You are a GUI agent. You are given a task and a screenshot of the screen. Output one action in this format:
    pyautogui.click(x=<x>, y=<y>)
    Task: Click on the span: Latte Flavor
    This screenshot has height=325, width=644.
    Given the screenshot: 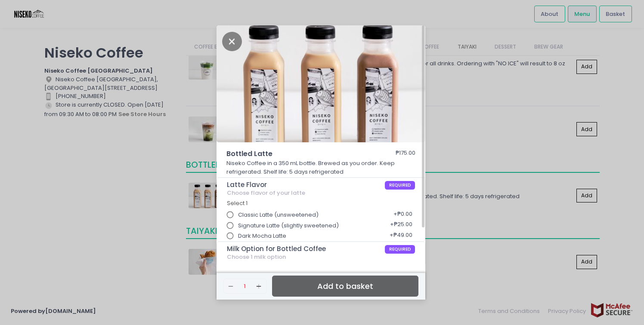 What is the action you would take?
    pyautogui.click(x=306, y=185)
    